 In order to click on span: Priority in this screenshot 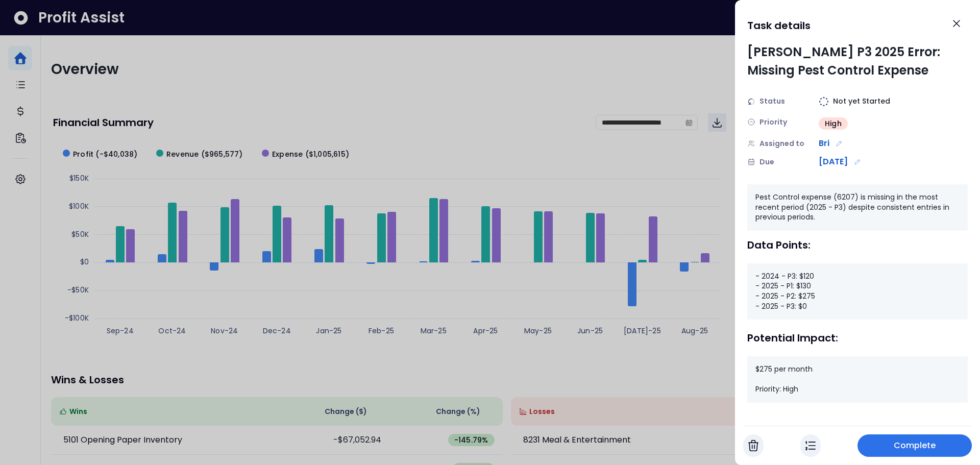, I will do `click(773, 122)`.